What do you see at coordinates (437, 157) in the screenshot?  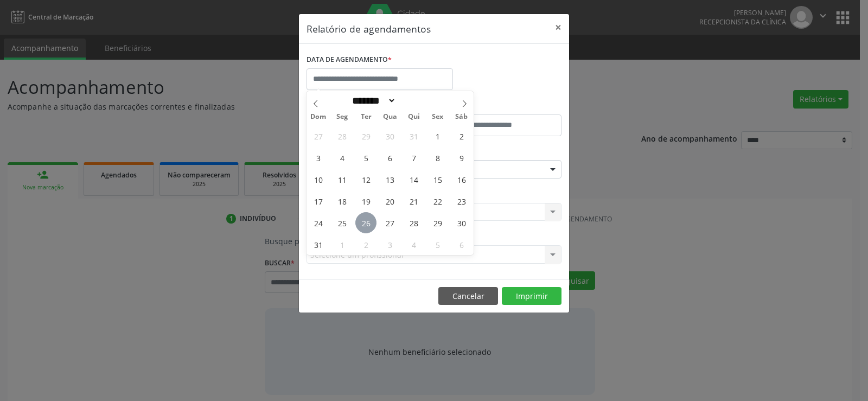 I see `span: Agosto 8, 2025` at bounding box center [437, 157].